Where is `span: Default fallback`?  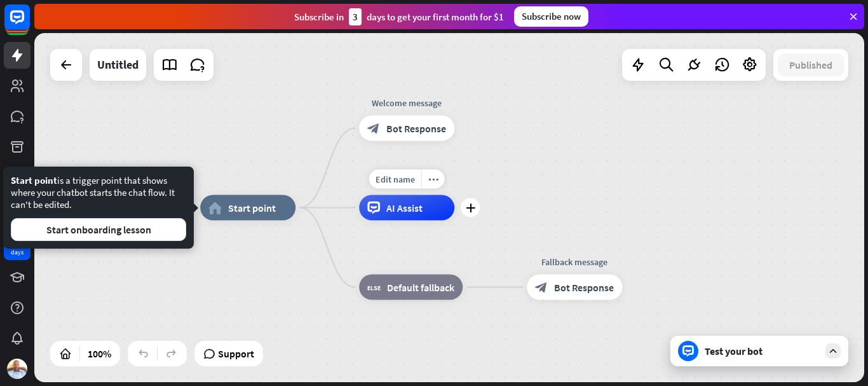 span: Default fallback is located at coordinates (420, 287).